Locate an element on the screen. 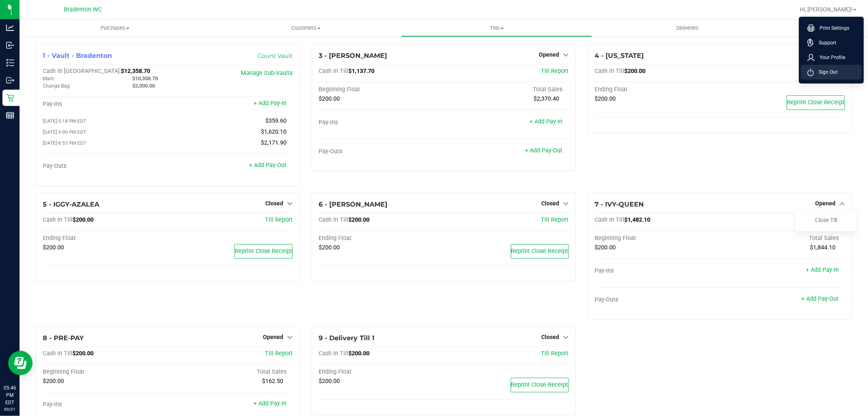  inline-svg: Analytics is located at coordinates (10, 27).